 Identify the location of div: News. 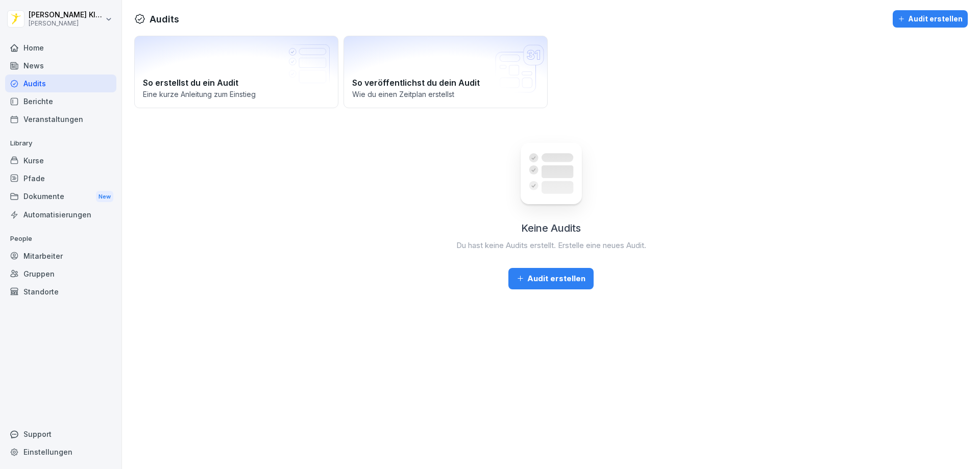
(61, 66).